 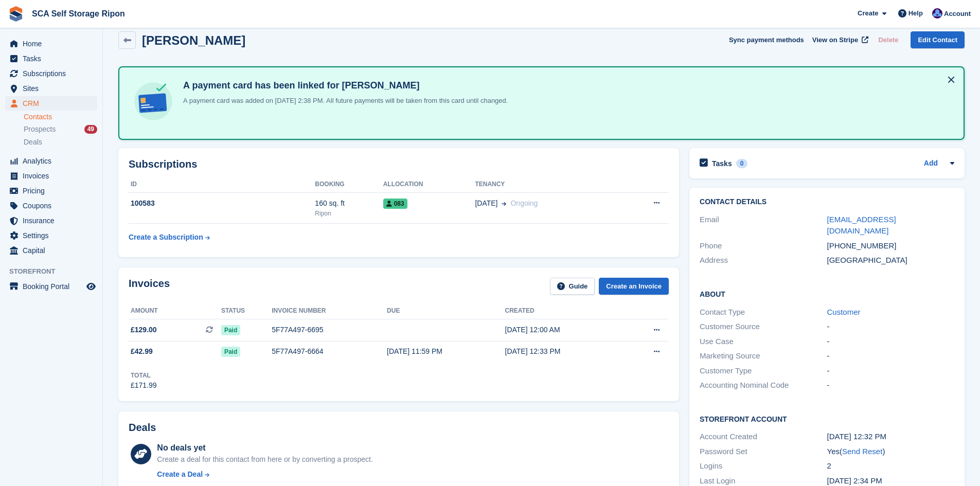 What do you see at coordinates (144, 385) in the screenshot?
I see `div: £171.99` at bounding box center [144, 385].